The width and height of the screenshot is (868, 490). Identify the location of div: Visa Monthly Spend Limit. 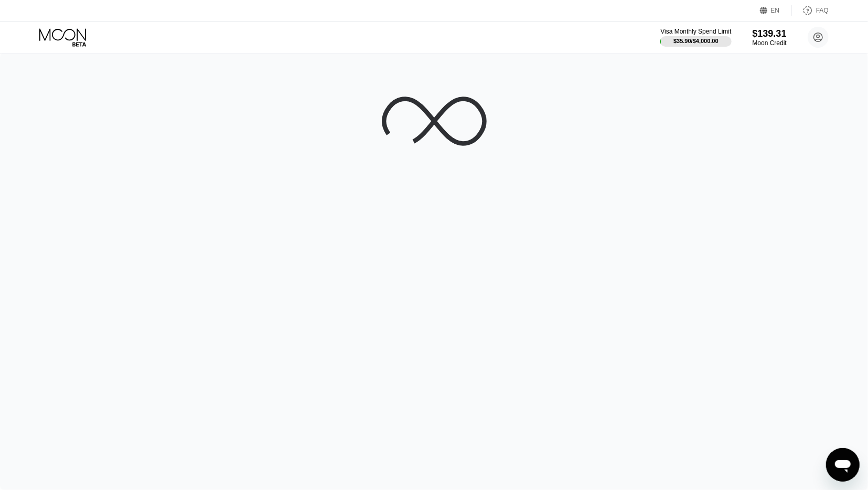
(695, 32).